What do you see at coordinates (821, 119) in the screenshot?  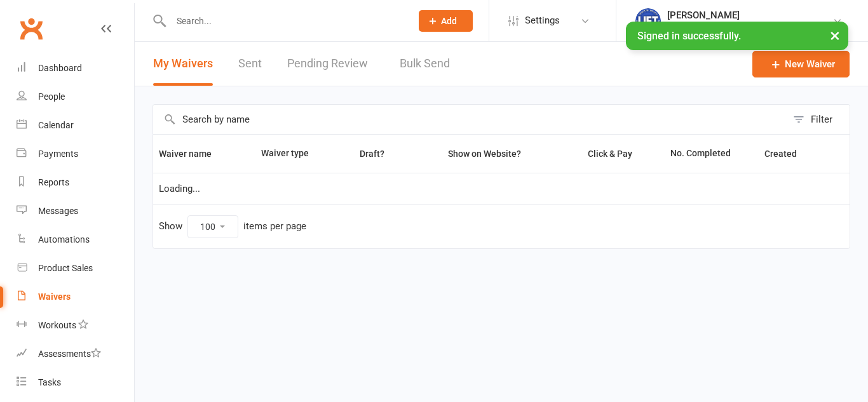 I see `div: Filter` at bounding box center [821, 119].